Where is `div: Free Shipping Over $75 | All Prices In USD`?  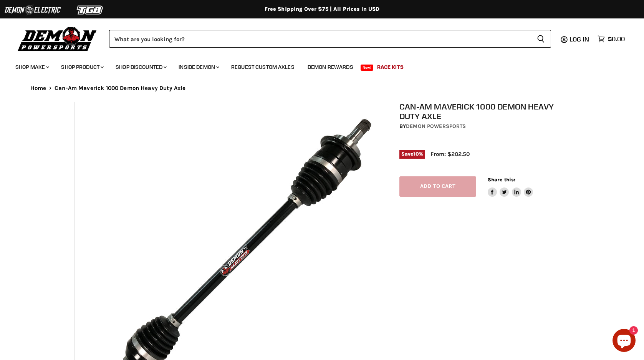
div: Free Shipping Over $75 | All Prices In USD is located at coordinates (322, 9).